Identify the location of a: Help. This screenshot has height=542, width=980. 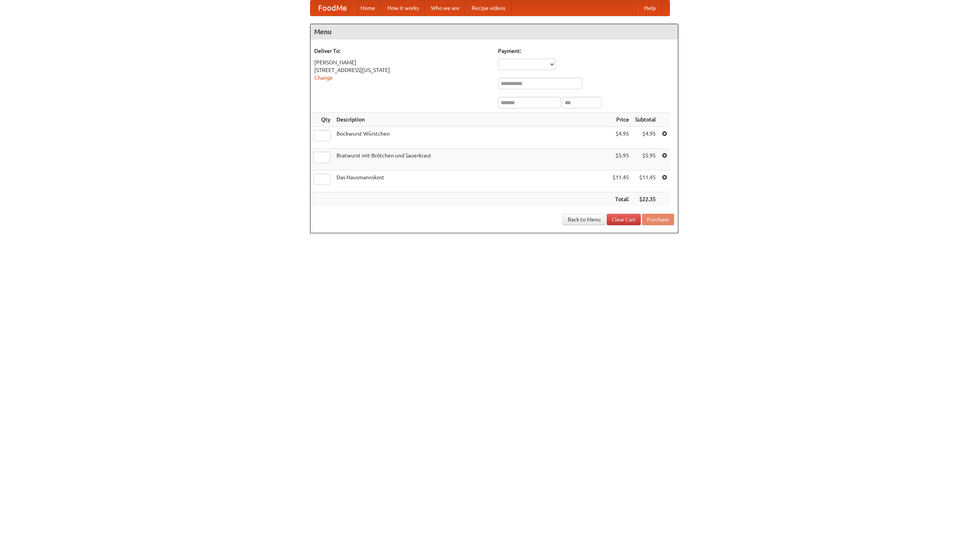
(651, 8).